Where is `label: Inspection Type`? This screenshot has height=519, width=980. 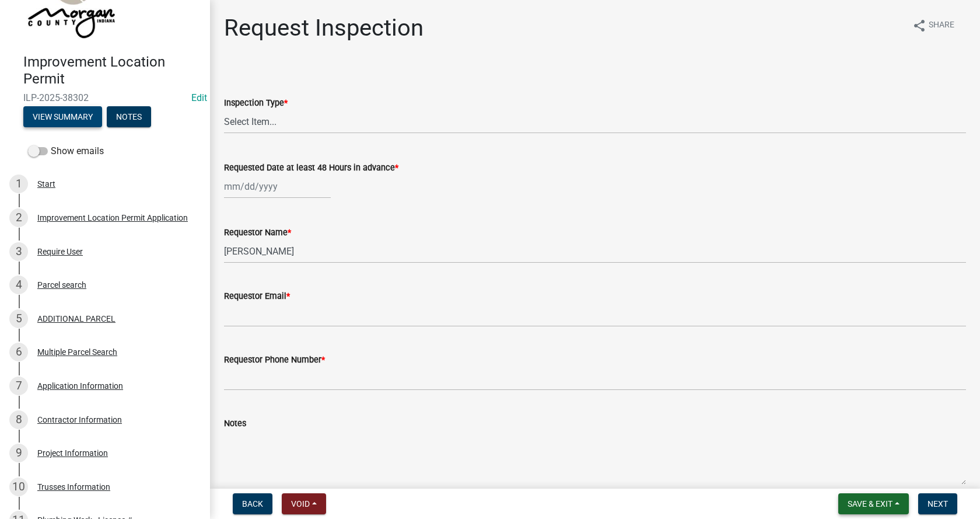
label: Inspection Type is located at coordinates (255, 103).